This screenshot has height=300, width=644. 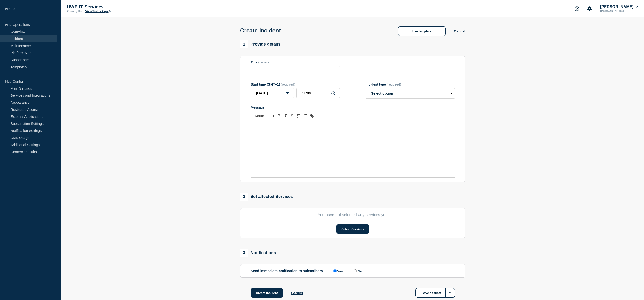 What do you see at coordinates (353, 229) in the screenshot?
I see `button: Select Services` at bounding box center [353, 229].